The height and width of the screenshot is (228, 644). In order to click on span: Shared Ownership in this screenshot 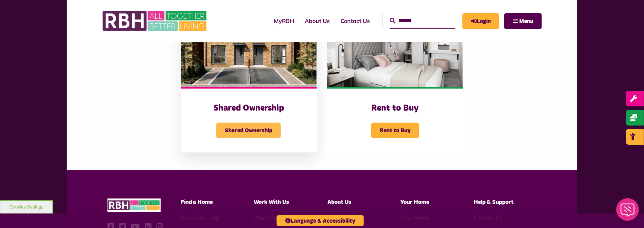, I will do `click(249, 130)`.